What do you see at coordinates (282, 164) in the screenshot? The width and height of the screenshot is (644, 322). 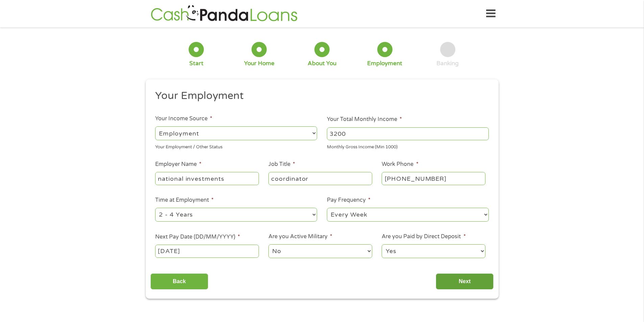 I see `label: Job Title` at bounding box center [282, 164].